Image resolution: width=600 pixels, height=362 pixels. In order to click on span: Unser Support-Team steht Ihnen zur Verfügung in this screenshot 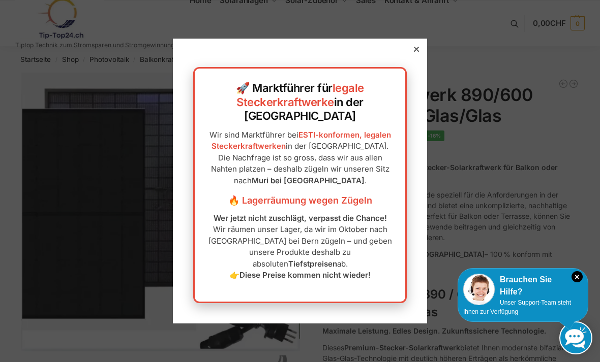, I will do `click(517, 307)`.